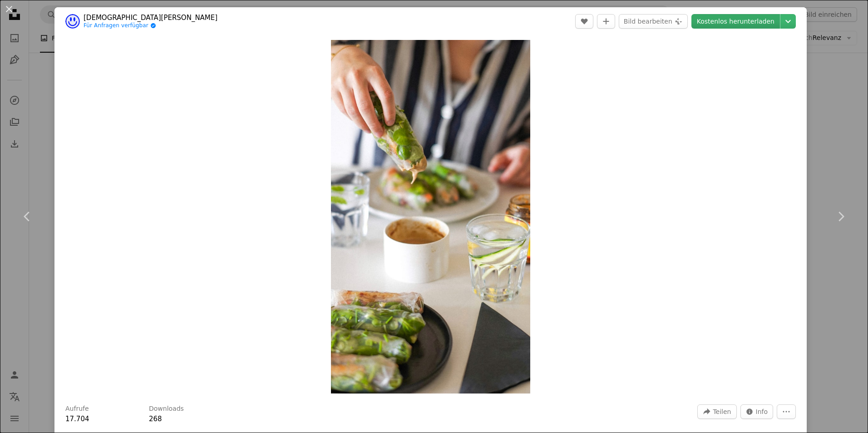 The width and height of the screenshot is (868, 433). Describe the element at coordinates (735, 22) in the screenshot. I see `a: Kostenlos herunterladen` at that location.